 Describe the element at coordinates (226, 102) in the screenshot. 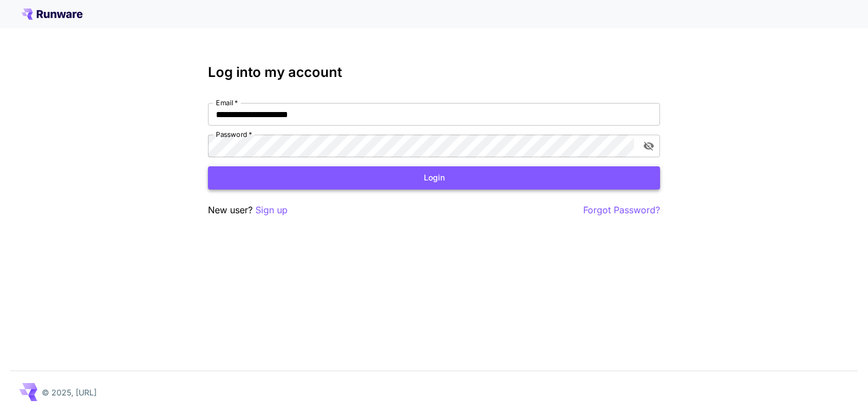

I see `label: Email` at that location.